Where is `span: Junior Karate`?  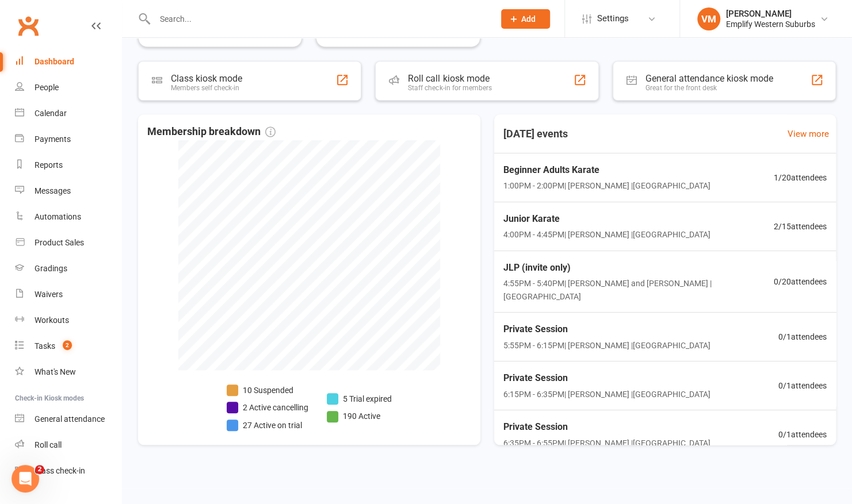 span: Junior Karate is located at coordinates (607, 219).